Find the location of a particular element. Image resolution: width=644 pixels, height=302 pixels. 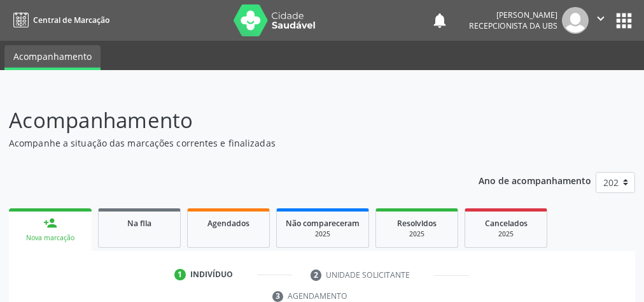

span: Recepcionista da UBS is located at coordinates (513, 26).